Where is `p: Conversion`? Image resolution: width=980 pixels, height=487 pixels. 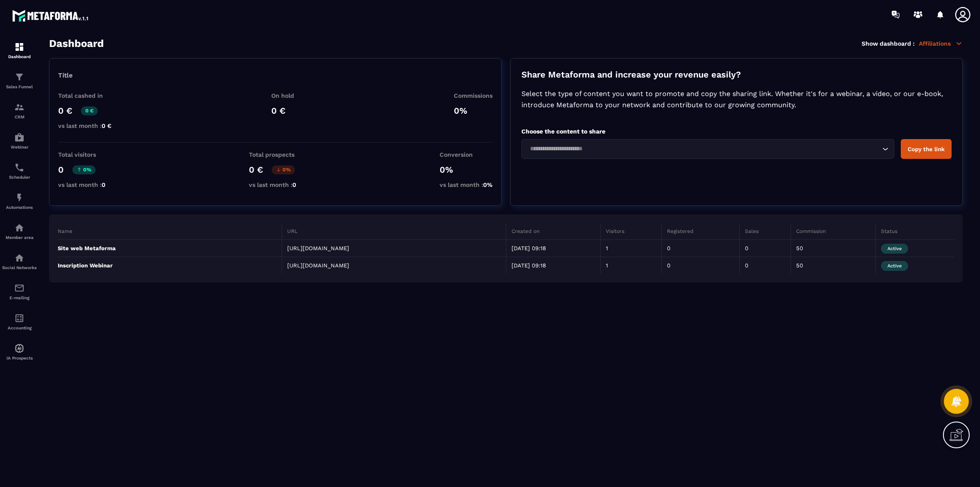 p: Conversion is located at coordinates (466, 155).